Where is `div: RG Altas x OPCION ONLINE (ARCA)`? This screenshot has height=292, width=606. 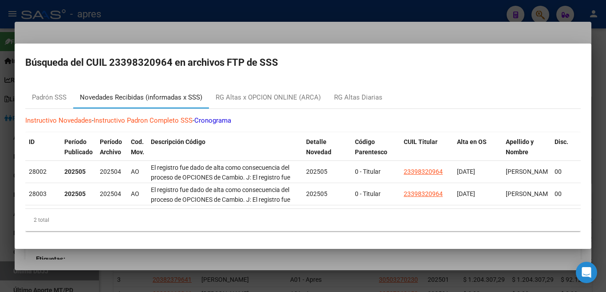
div: RG Altas x OPCION ONLINE (ARCA) is located at coordinates (268, 97).